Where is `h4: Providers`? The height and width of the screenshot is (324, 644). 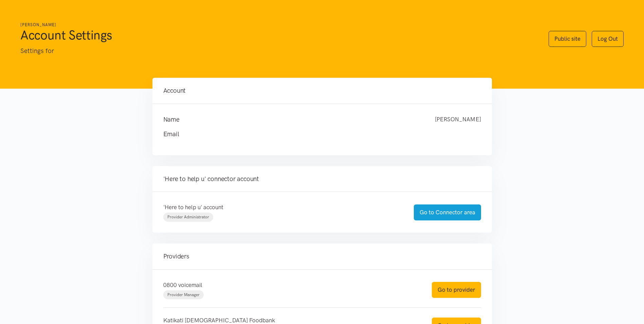
h4: Providers is located at coordinates (322, 257).